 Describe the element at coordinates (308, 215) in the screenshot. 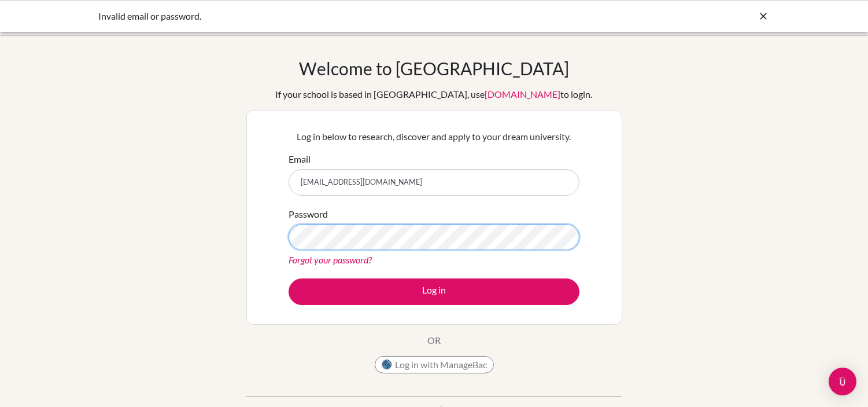

I see `label: Password` at that location.